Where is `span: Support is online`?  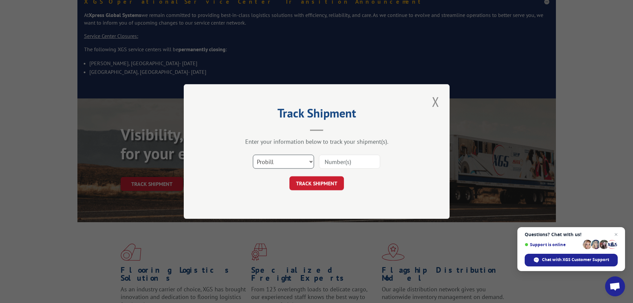
span: Support is online is located at coordinates (553, 244).